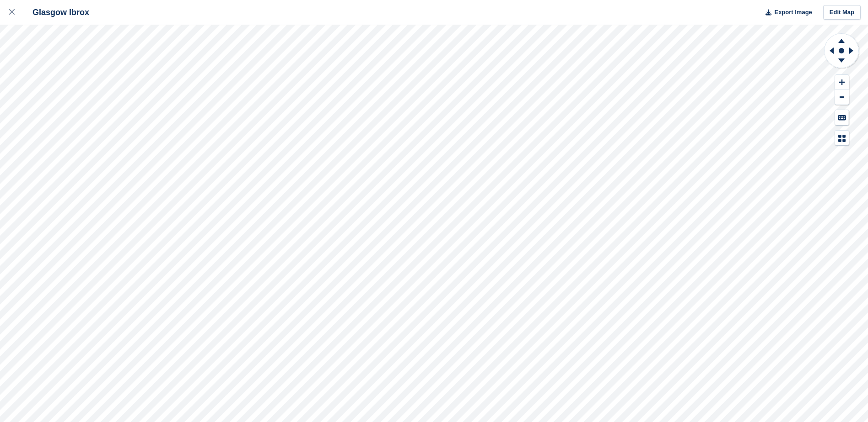 Image resolution: width=868 pixels, height=422 pixels. I want to click on span: Export Image, so click(793, 13).